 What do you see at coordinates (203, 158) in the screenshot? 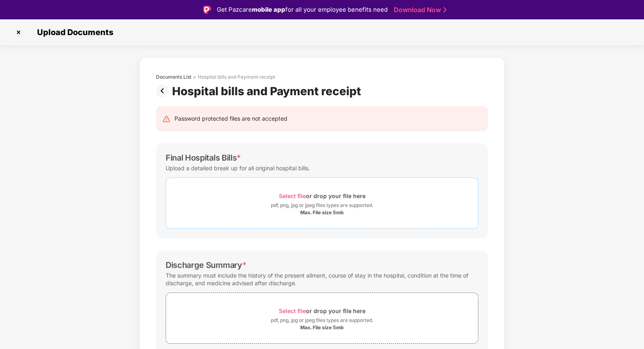
I see `div: Final Hospitals Bills` at bounding box center [203, 158].